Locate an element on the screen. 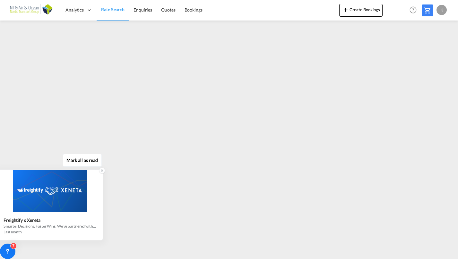 Image resolution: width=458 pixels, height=259 pixels. md-icon: icon-plus 400-fg is located at coordinates (345, 10).